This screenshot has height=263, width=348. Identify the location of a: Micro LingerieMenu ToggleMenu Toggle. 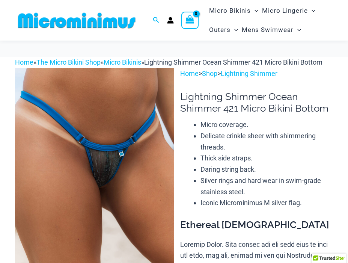
(289, 11).